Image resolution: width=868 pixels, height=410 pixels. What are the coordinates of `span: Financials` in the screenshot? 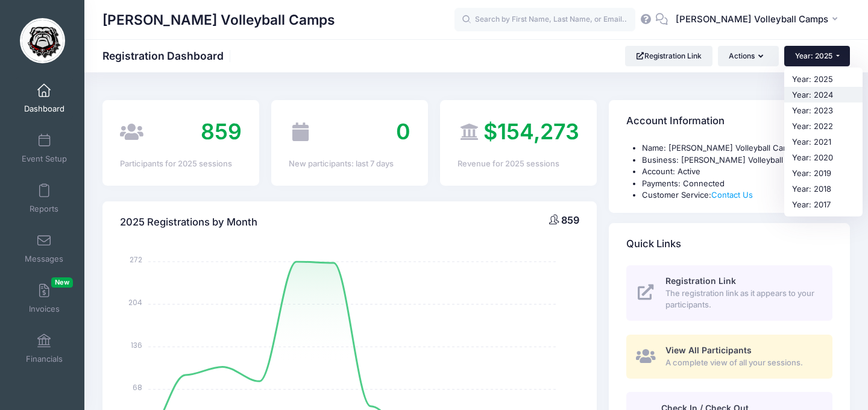 It's located at (44, 359).